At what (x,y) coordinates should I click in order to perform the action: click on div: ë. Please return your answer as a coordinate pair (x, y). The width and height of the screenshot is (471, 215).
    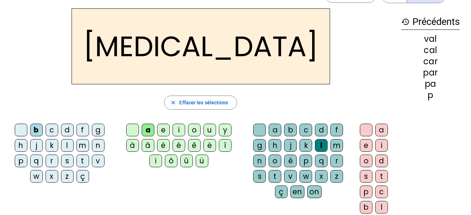
    Looking at the image, I should click on (210, 145).